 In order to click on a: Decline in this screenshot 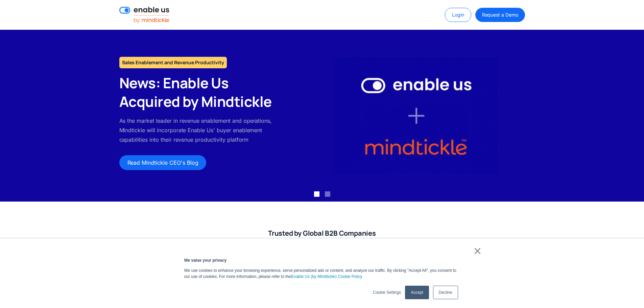, I will do `click(446, 292)`.